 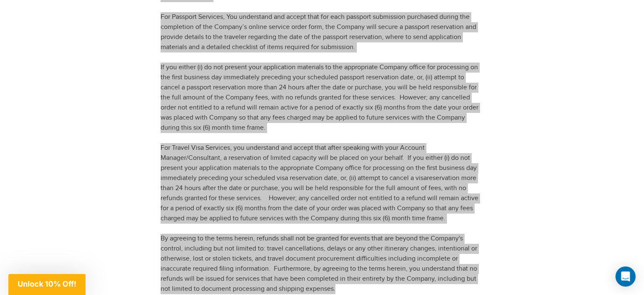 What do you see at coordinates (47, 284) in the screenshot?
I see `span: Unlock 10% Off!` at bounding box center [47, 284].